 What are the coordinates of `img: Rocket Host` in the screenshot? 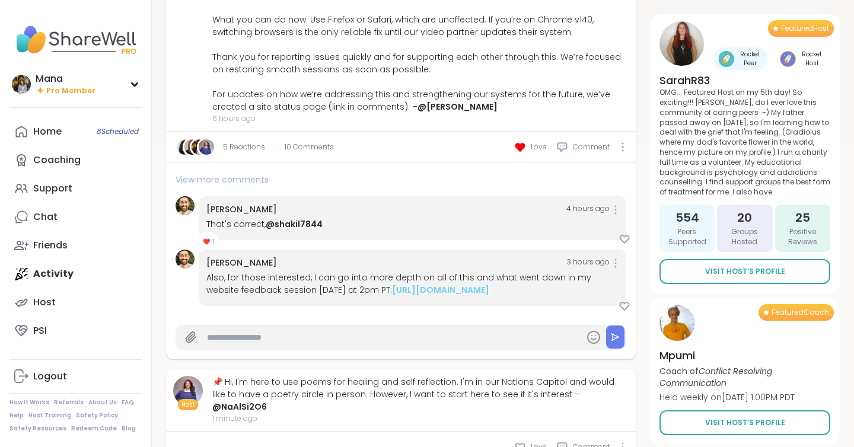 It's located at (788, 59).